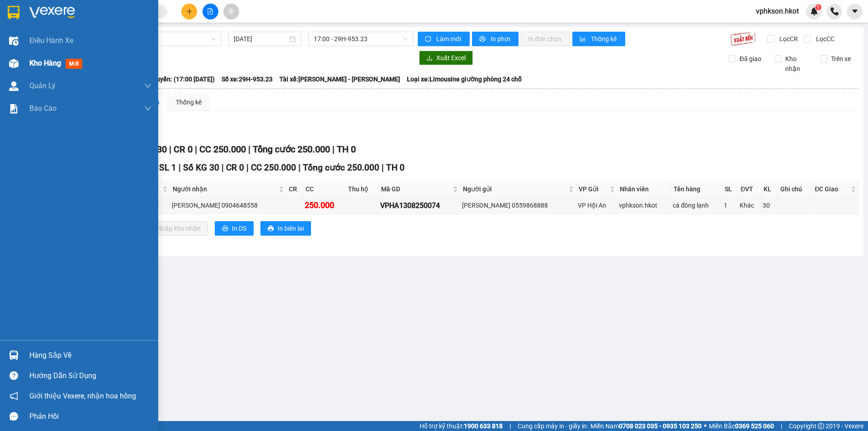  What do you see at coordinates (749, 189) in the screenshot?
I see `th: ĐVT` at bounding box center [749, 189].